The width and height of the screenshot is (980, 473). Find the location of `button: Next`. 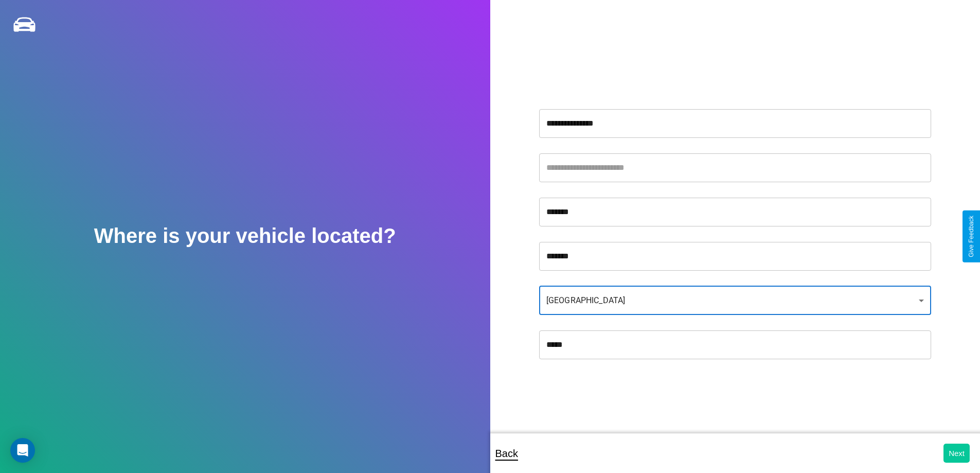

button: Next is located at coordinates (957, 453).